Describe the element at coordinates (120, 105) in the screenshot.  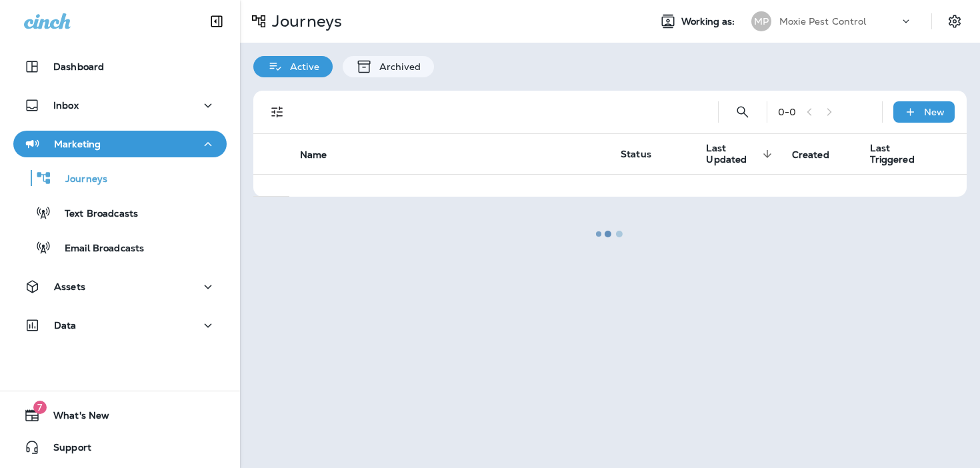
I see `button: Inbox` at that location.